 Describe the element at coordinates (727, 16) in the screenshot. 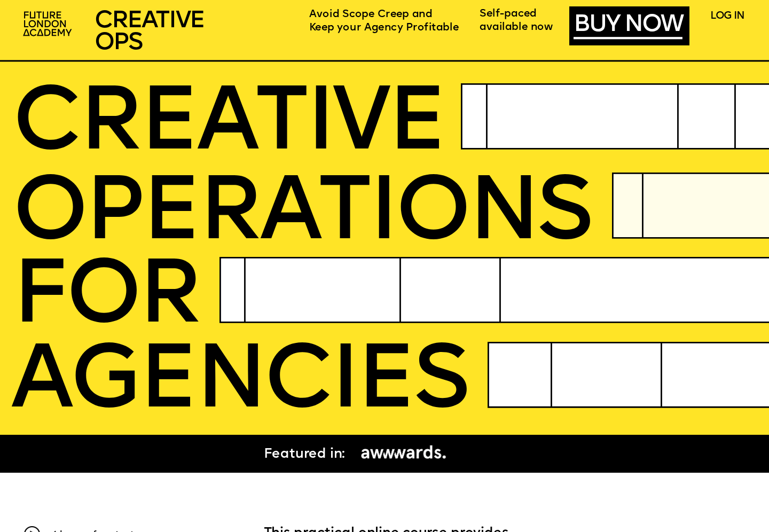

I see `a: LOG IN` at that location.